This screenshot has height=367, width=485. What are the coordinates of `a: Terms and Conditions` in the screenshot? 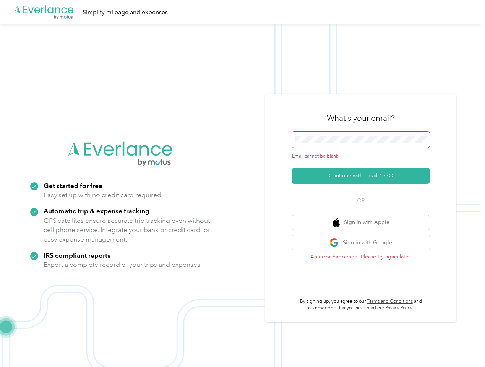 It's located at (390, 301).